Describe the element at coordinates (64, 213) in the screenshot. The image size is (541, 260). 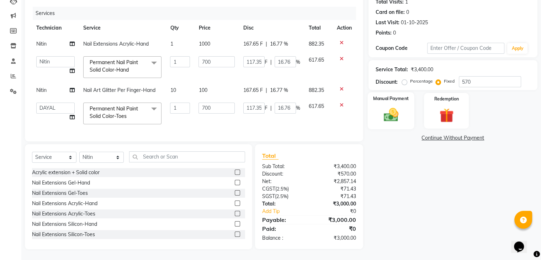
I see `div: Nail Extensions Acrylic-Toes` at that location.